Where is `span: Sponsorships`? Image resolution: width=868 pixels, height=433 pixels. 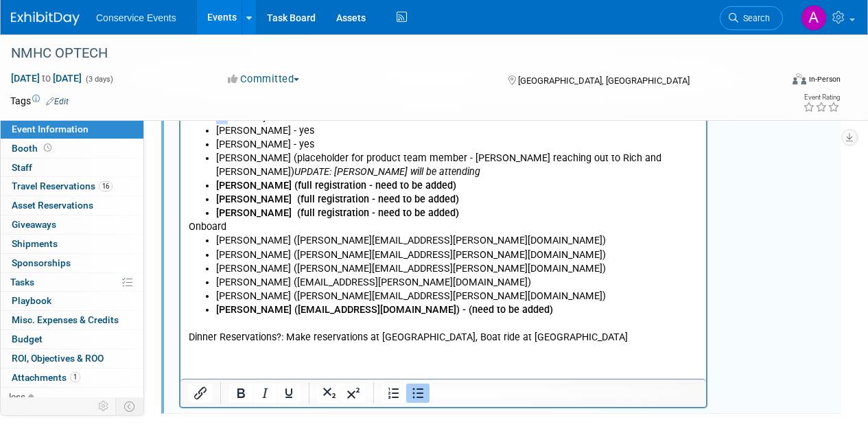 span: Sponsorships is located at coordinates (41, 263).